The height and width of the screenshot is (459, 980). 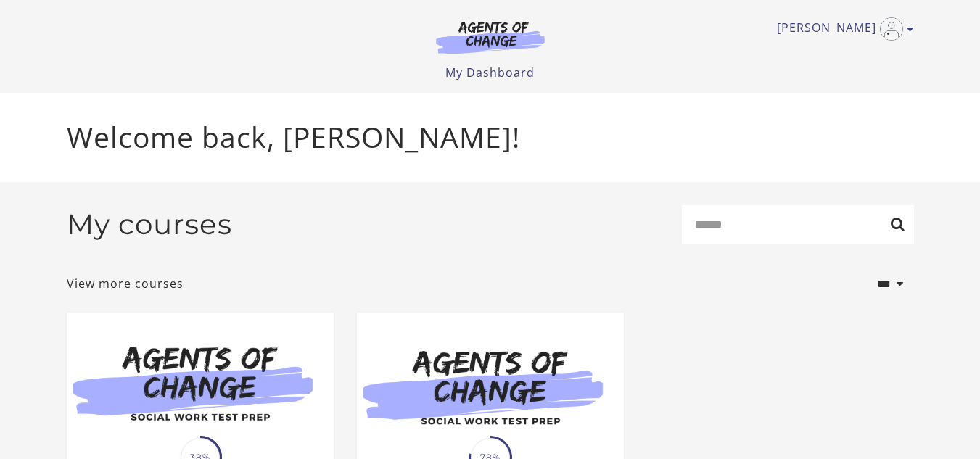 I want to click on a: Toggle menu, so click(x=841, y=29).